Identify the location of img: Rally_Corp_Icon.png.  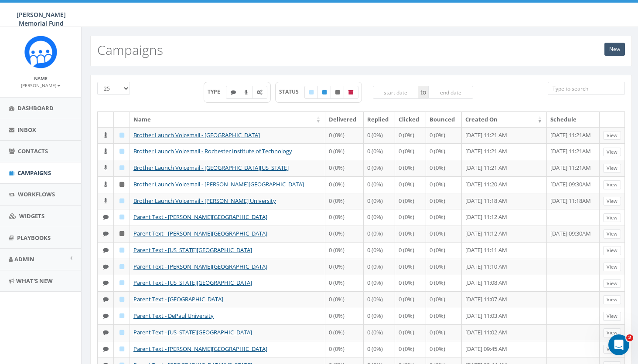
(40, 52).